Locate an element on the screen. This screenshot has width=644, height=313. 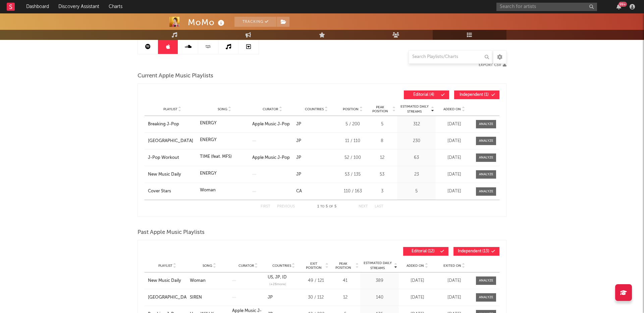
span: Editorial ( 12 ) is located at coordinates (423, 251).